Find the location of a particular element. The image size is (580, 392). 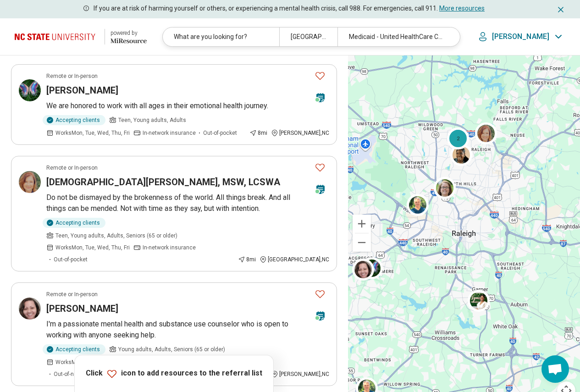

button: Zoom in is located at coordinates (362, 224).